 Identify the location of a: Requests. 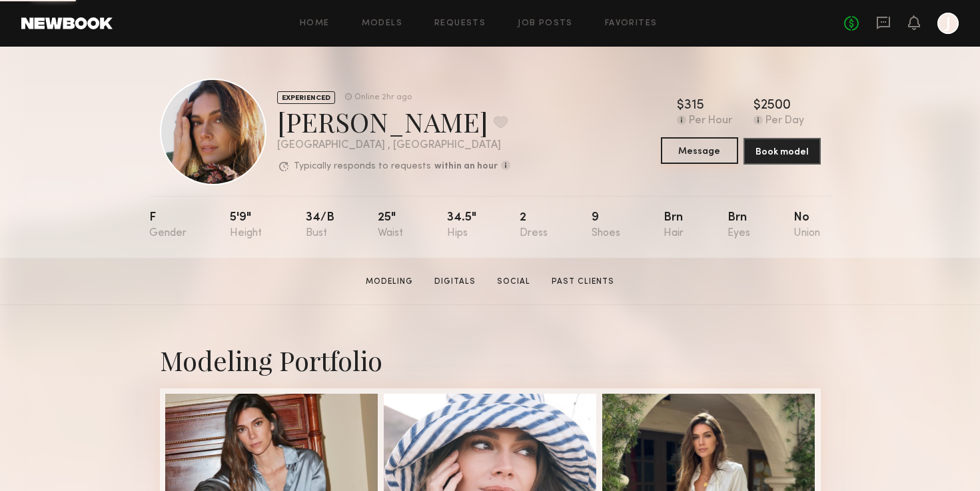
(460, 23).